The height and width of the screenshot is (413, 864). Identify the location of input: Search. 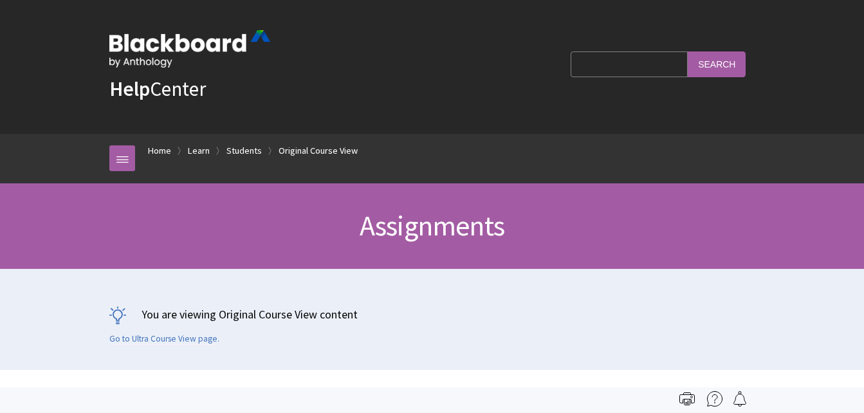
(717, 64).